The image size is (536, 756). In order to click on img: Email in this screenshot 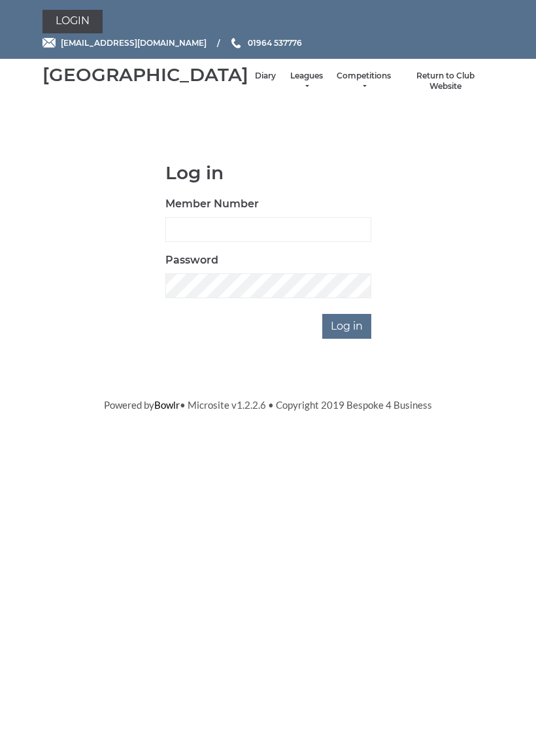, I will do `click(49, 43)`.